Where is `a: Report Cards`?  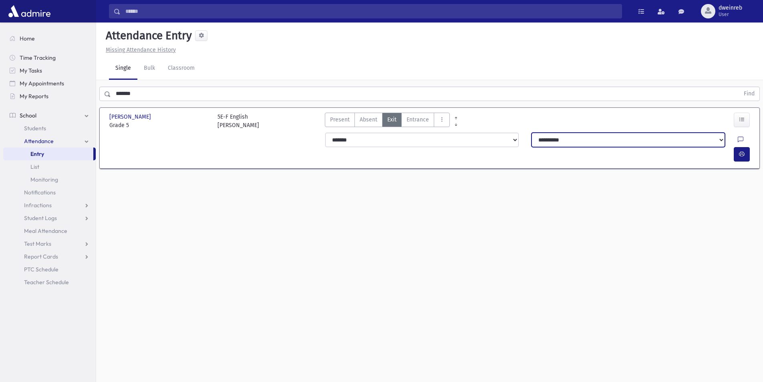 a: Report Cards is located at coordinates (49, 256).